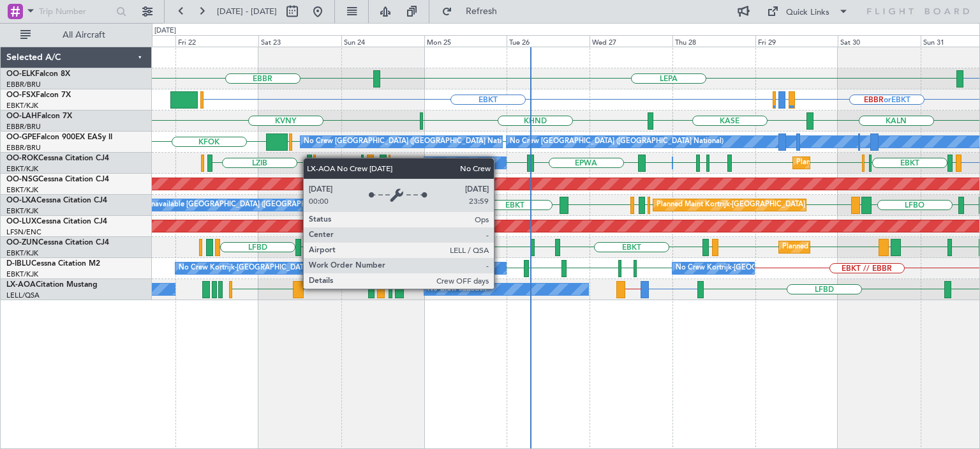 The width and height of the screenshot is (980, 449). What do you see at coordinates (75, 11) in the screenshot?
I see `input: Trip Number` at bounding box center [75, 11].